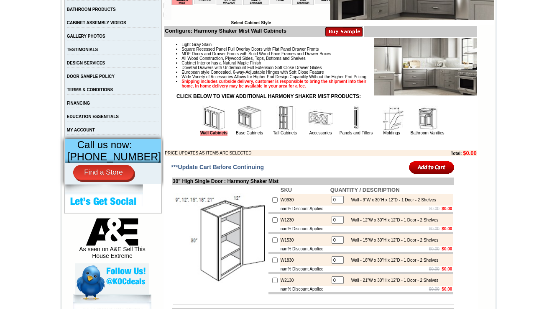 This screenshot has width=557, height=309. Describe the element at coordinates (392, 200) in the screenshot. I see `div: Wall - 9"W x 30"H x 12"D - 1 Door - 2 Shelves` at that location.